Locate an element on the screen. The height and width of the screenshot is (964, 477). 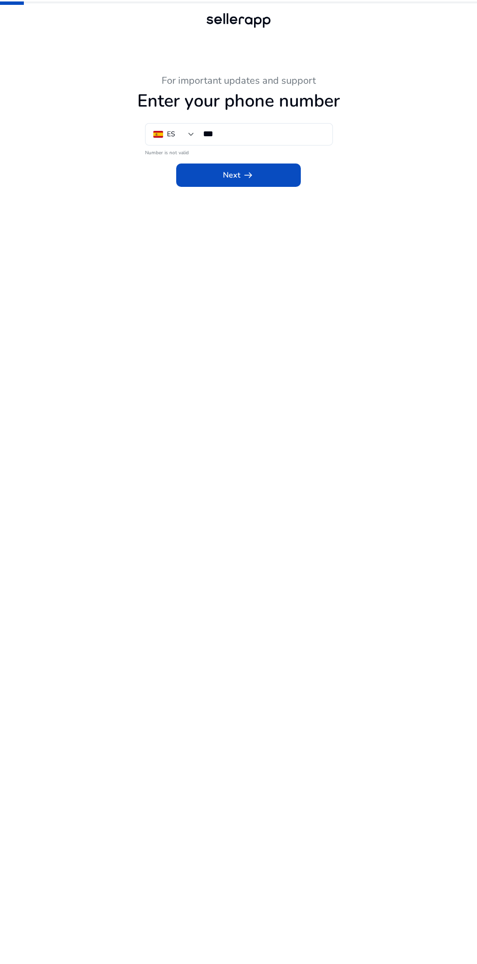
h1: Enter your phone number is located at coordinates (238, 101).